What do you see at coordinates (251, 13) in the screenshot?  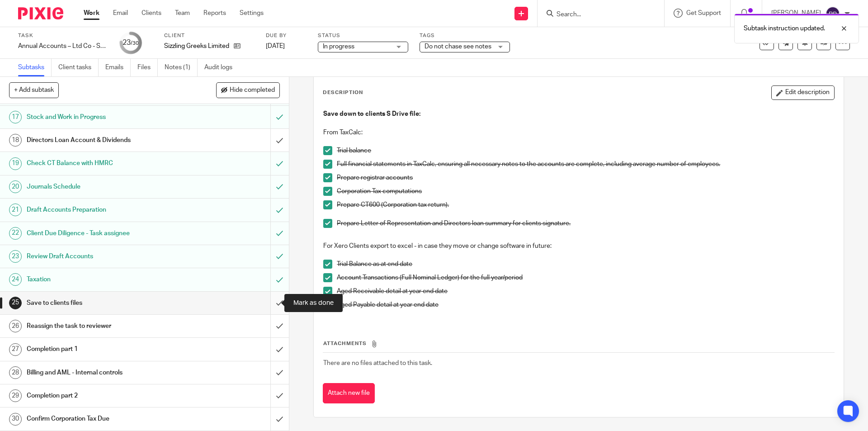 I see `a: Settings` at bounding box center [251, 13].